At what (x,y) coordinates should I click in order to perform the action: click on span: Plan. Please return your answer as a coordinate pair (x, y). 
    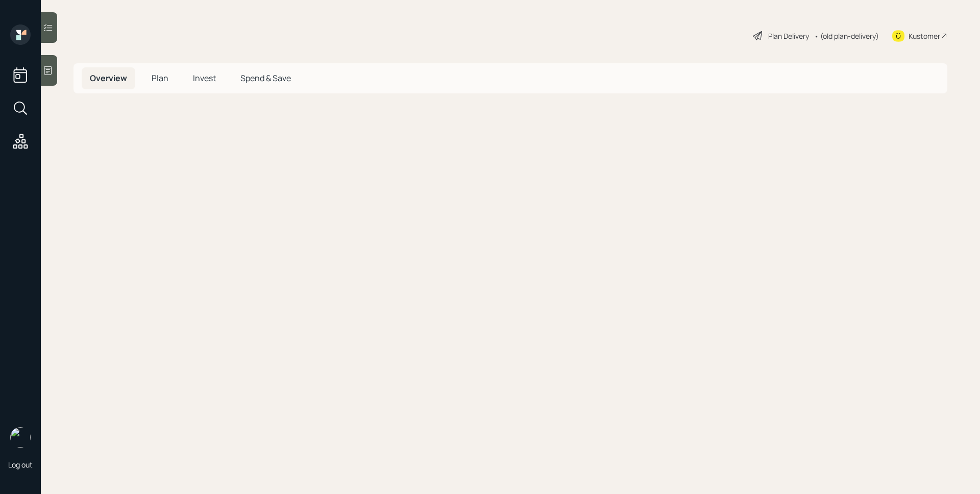
    Looking at the image, I should click on (160, 78).